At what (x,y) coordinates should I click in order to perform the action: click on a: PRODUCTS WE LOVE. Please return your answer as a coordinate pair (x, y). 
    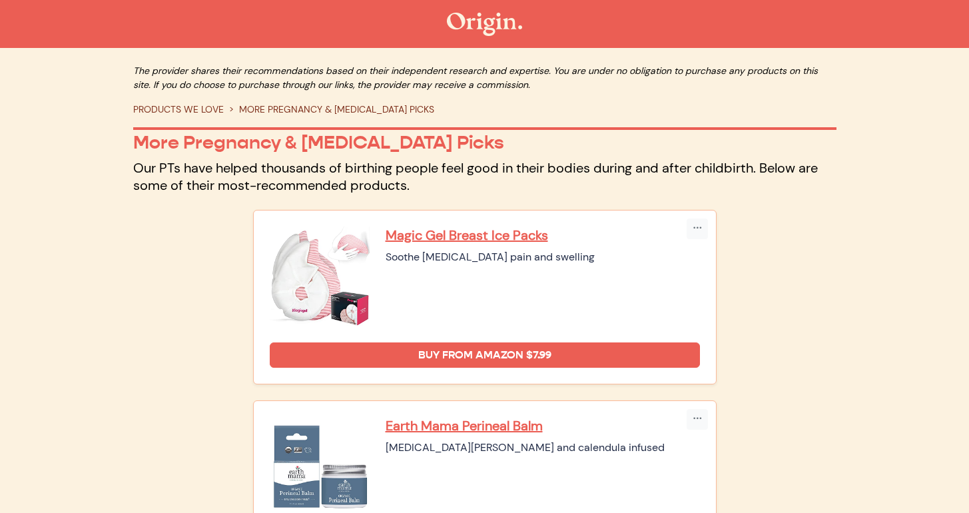
    Looking at the image, I should click on (178, 109).